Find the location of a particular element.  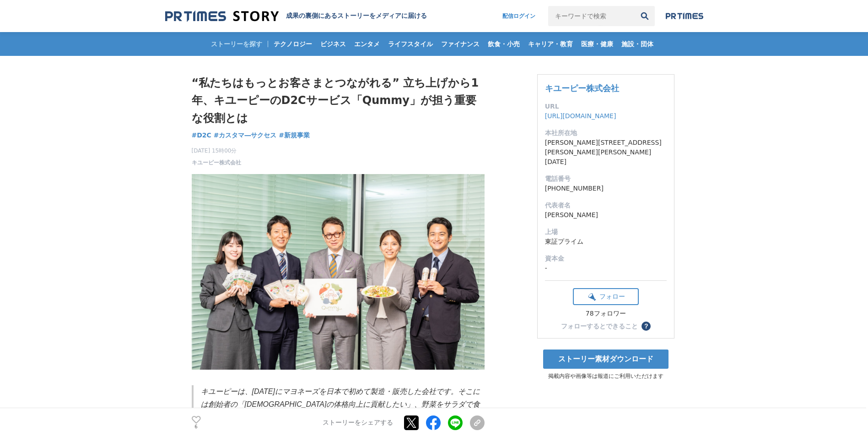

dd: 東証プライム is located at coordinates (606, 241).